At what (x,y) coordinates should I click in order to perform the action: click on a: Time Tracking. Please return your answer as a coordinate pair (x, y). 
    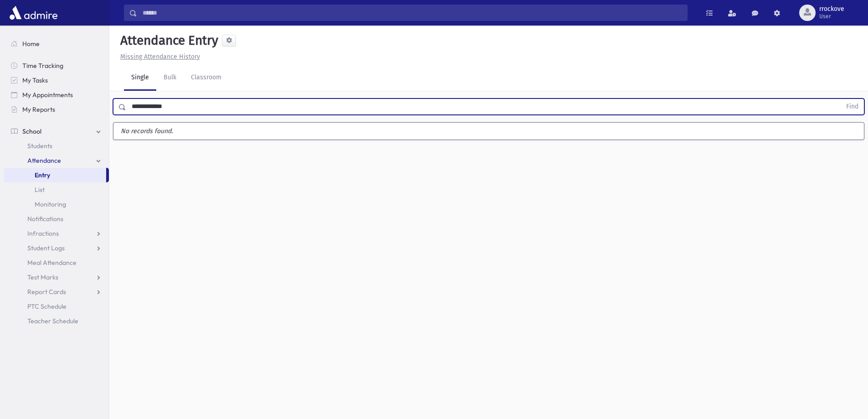
    Looking at the image, I should click on (56, 65).